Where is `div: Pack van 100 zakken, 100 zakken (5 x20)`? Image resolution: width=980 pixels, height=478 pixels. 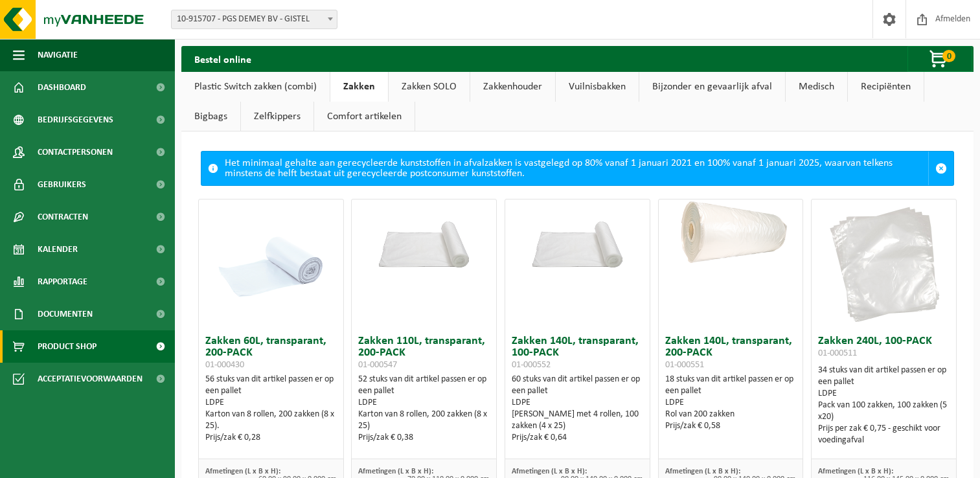
div: Pack van 100 zakken, 100 zakken (5 x20) is located at coordinates (884, 412).